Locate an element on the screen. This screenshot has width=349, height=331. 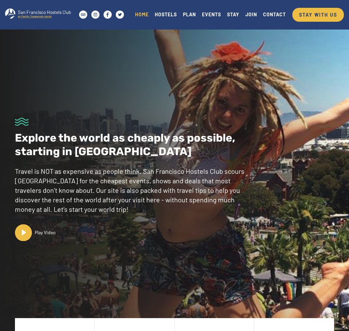
a: JOIN is located at coordinates (251, 14).